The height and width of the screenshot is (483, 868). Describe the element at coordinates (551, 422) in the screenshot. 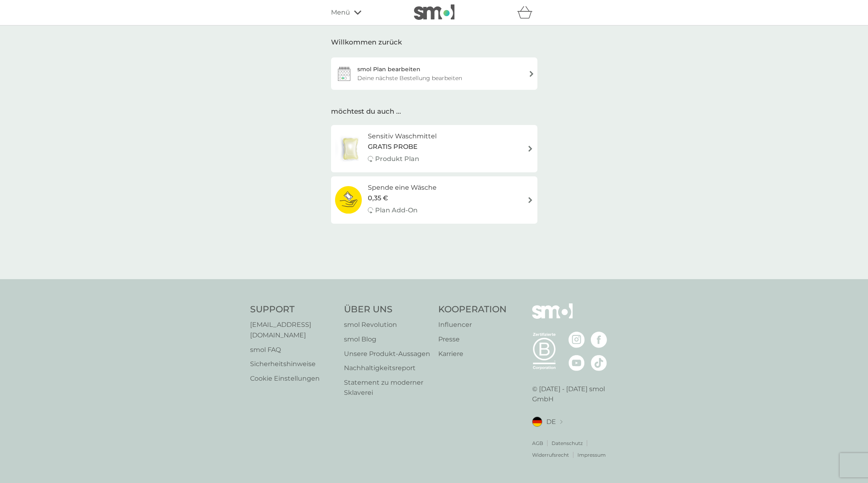

I see `span: DE` at that location.